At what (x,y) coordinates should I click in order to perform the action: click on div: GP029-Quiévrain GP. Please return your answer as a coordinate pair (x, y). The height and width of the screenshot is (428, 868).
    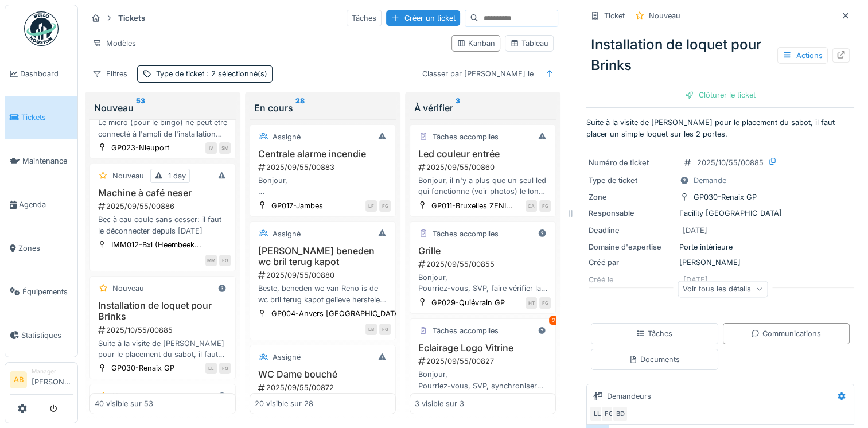
    Looking at the image, I should click on (468, 302).